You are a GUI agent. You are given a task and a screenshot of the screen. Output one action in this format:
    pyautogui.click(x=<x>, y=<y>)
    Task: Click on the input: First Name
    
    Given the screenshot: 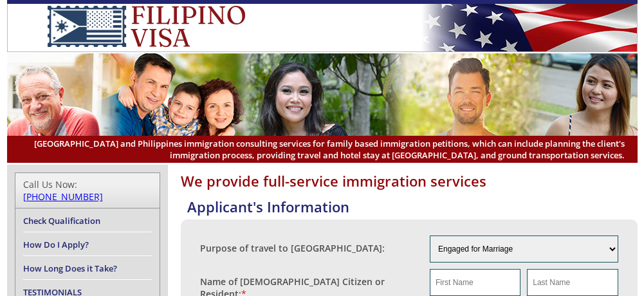 What is the action you would take?
    pyautogui.click(x=475, y=283)
    